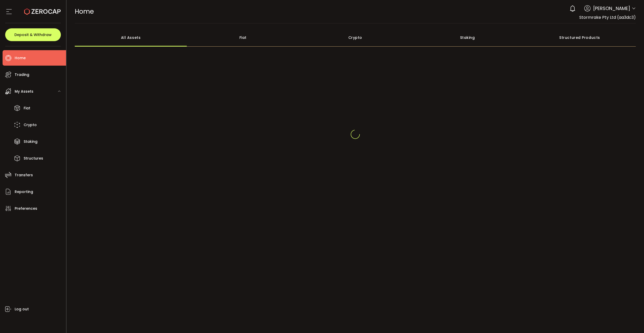 This screenshot has height=333, width=644. What do you see at coordinates (467, 37) in the screenshot?
I see `div: Staking` at bounding box center [467, 37].